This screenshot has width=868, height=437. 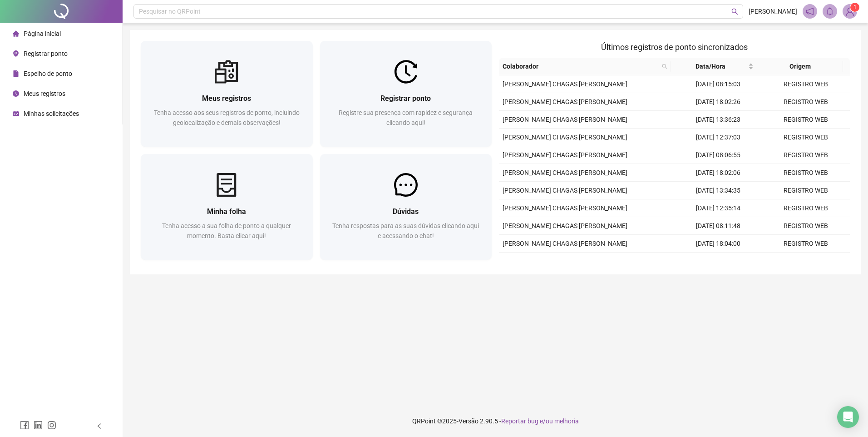 I want to click on span: Tenha acesso a sua folha de ponto a qualquer momento. Basta clicar aqui!, so click(x=226, y=230).